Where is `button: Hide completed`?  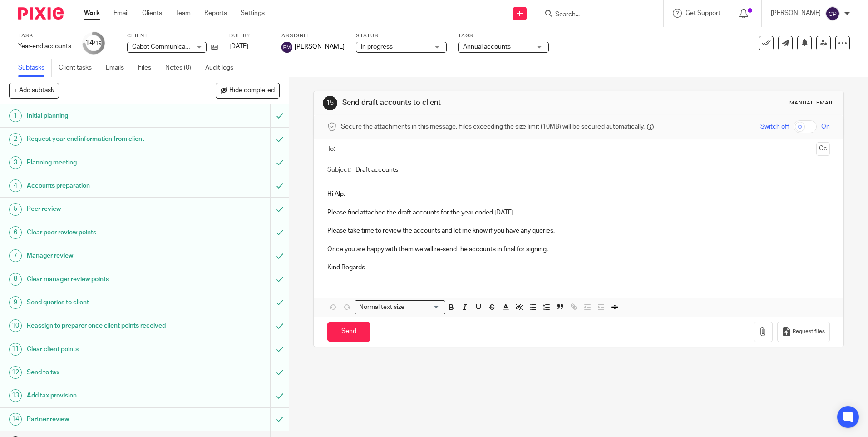
button: Hide completed is located at coordinates (247, 90).